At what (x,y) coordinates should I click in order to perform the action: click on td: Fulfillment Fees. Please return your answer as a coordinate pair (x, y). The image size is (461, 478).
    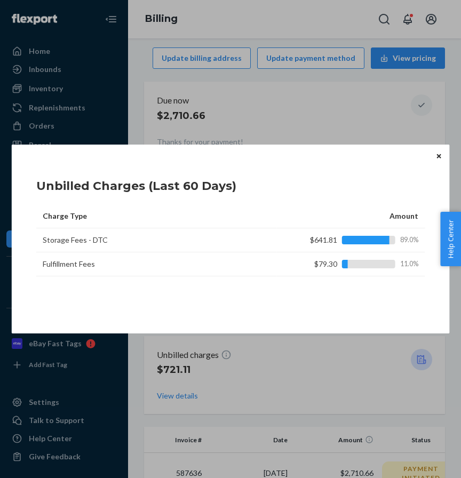
    Looking at the image, I should click on (156, 264).